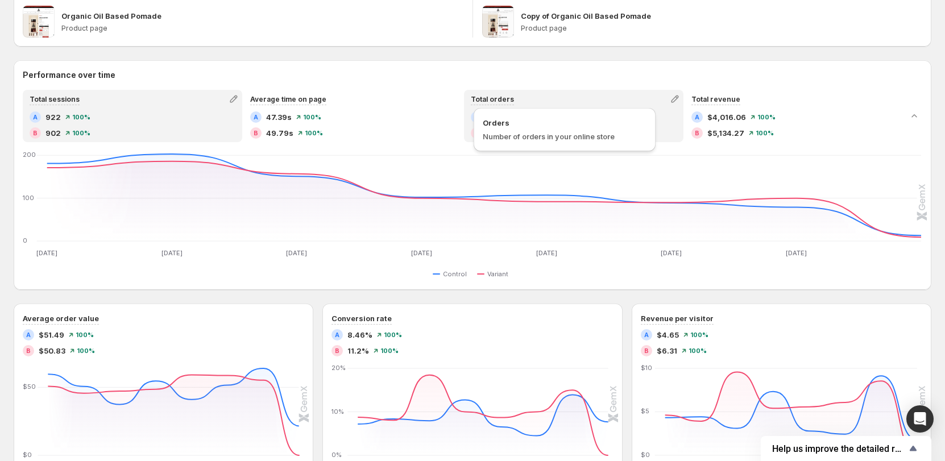 This screenshot has height=461, width=945. Describe the element at coordinates (645, 412) in the screenshot. I see `text: $5` at that location.